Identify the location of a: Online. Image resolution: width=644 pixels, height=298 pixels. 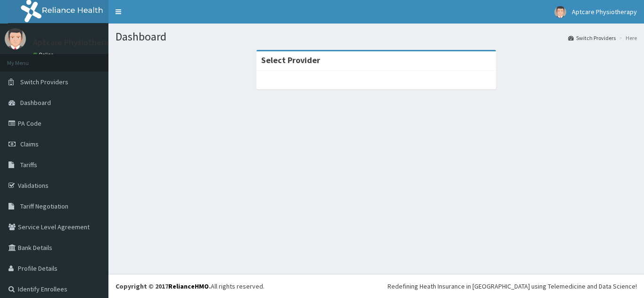
(44, 55).